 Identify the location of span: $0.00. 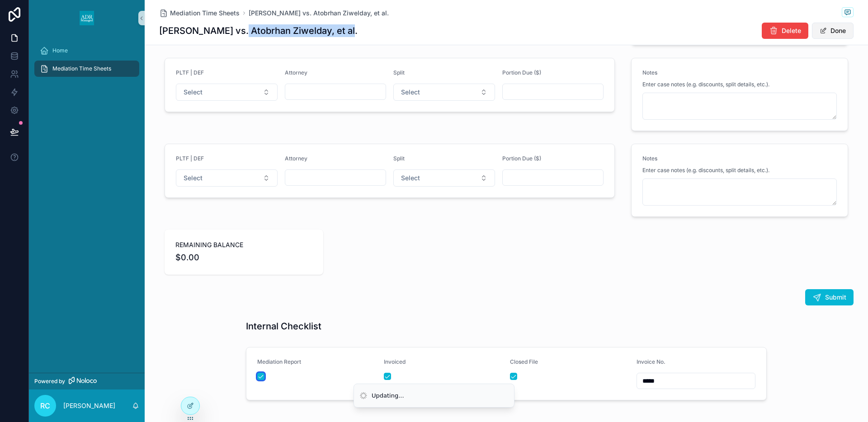
(244, 258).